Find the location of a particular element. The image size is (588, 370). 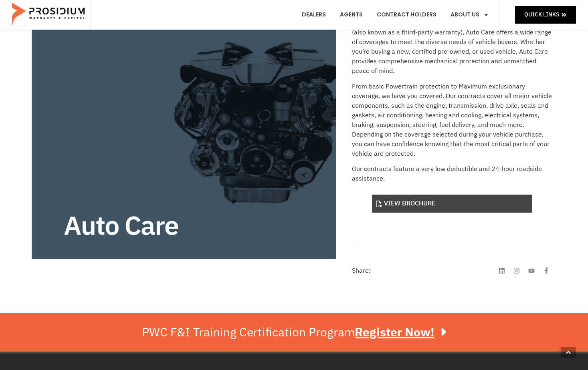

div: PWC F&I Training Certification Program is located at coordinates (294, 332).